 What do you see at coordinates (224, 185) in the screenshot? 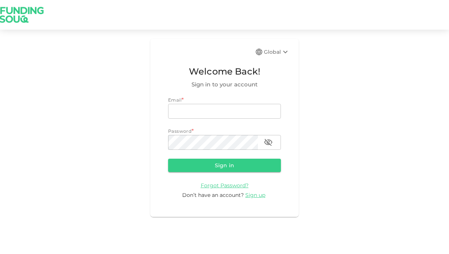
I see `span: Forgot Password?` at bounding box center [224, 185].